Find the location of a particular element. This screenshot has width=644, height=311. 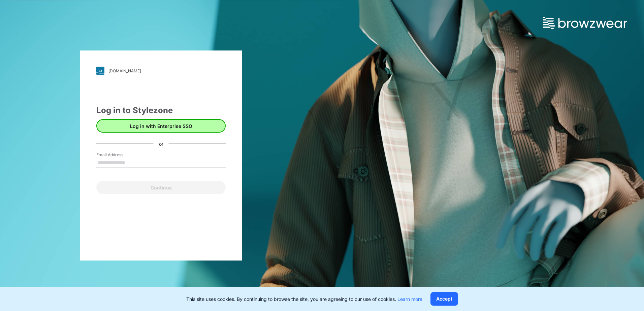

a: Learn more is located at coordinates (410, 299).